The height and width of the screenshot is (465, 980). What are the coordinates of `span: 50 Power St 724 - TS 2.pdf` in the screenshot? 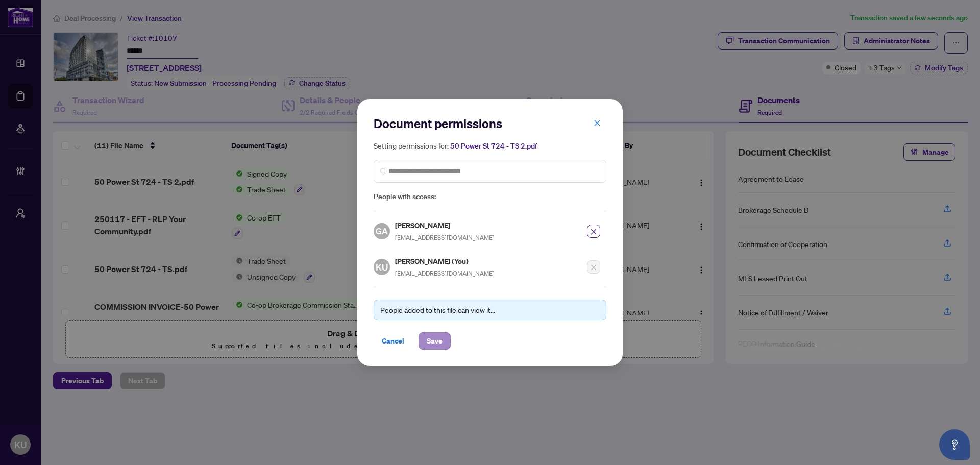 It's located at (494, 146).